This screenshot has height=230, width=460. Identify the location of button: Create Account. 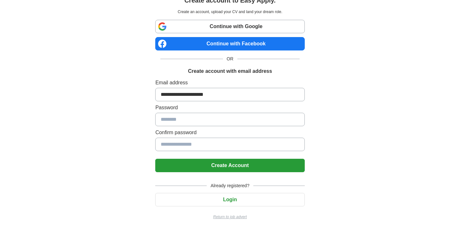
(230, 165).